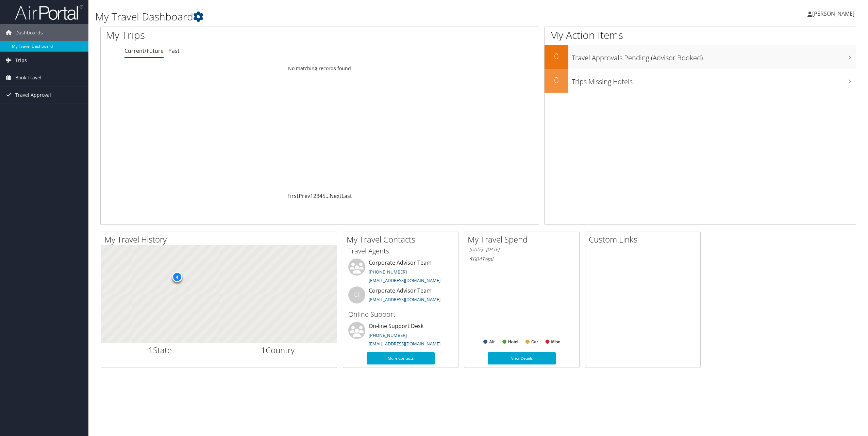  What do you see at coordinates (700, 57) in the screenshot?
I see `a: 0Travel Approvals Pending (Advisor Booked)` at bounding box center [700, 57].